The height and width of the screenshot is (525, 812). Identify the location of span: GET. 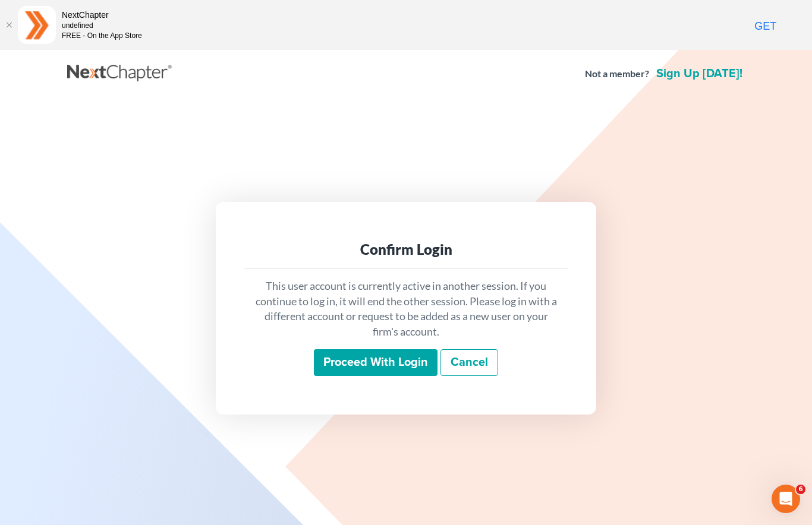
(765, 26).